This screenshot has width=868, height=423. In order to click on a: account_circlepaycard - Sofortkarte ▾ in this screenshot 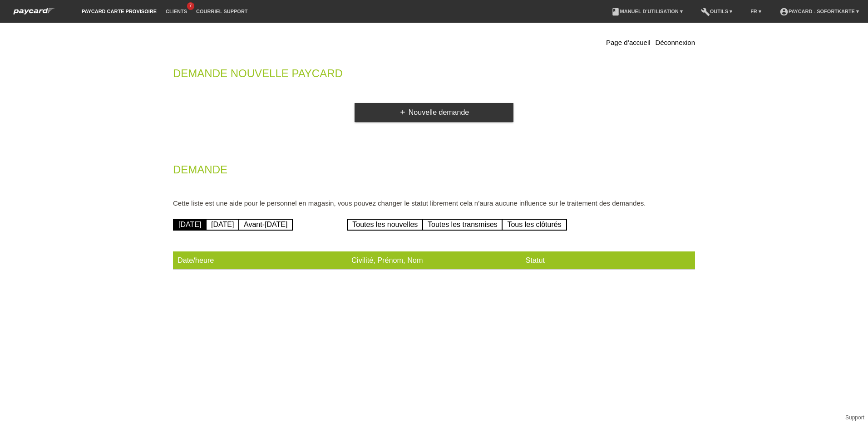, I will do `click(819, 11)`.